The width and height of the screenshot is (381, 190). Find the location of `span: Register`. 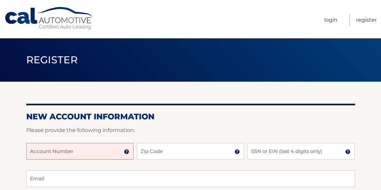

span: Register is located at coordinates (52, 60).